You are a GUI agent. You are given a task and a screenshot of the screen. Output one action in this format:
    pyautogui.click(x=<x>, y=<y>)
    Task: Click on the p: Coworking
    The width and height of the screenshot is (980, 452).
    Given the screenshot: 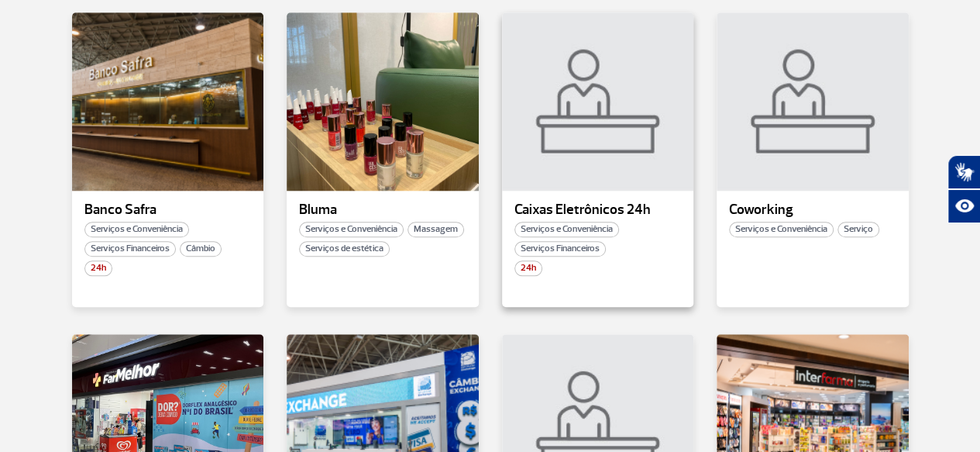 What is the action you would take?
    pyautogui.click(x=813, y=210)
    